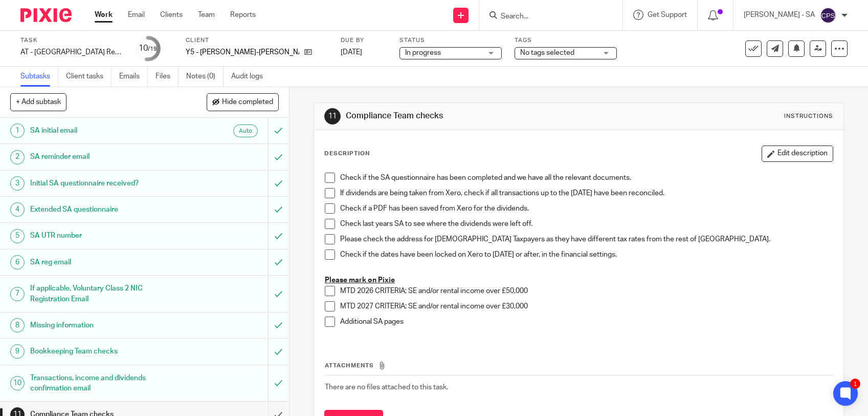 The width and height of the screenshot is (868, 416). Describe the element at coordinates (387, 387) in the screenshot. I see `span: There are no files attached to this task.` at that location.